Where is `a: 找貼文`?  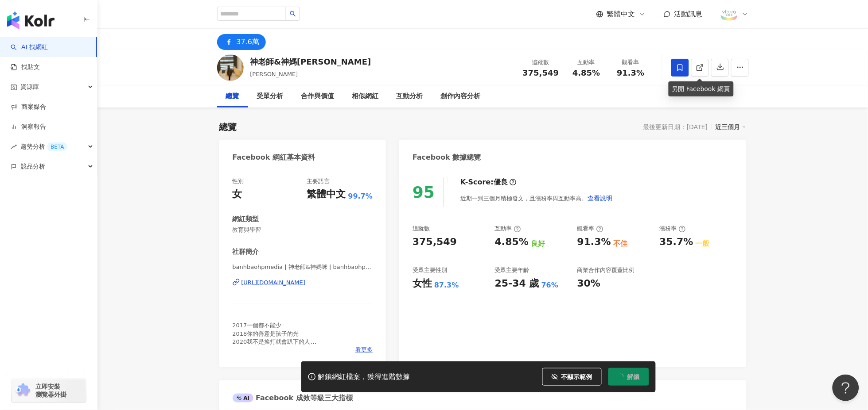
a: 找貼文 is located at coordinates (25, 67).